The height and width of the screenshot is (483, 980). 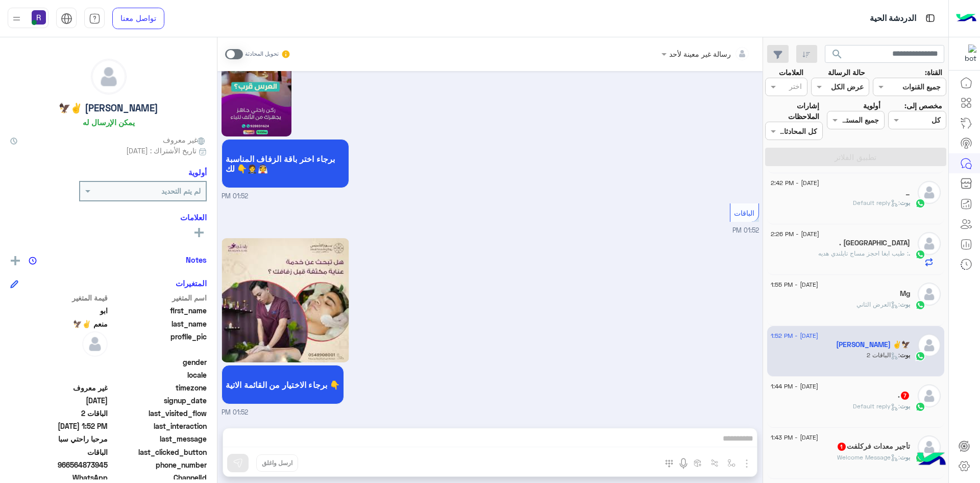 What do you see at coordinates (59, 297) in the screenshot?
I see `span: قيمة المتغير` at bounding box center [59, 297].